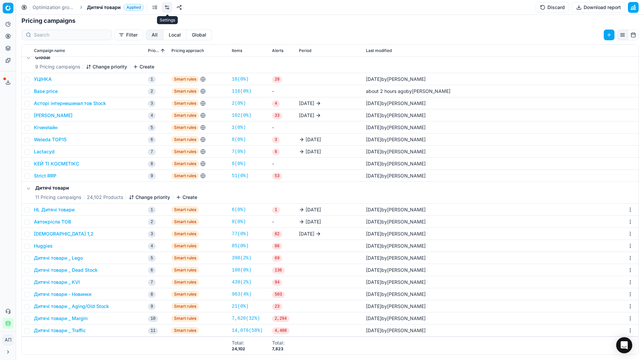  What do you see at coordinates (152, 164) in the screenshot?
I see `span: 8` at bounding box center [152, 164].